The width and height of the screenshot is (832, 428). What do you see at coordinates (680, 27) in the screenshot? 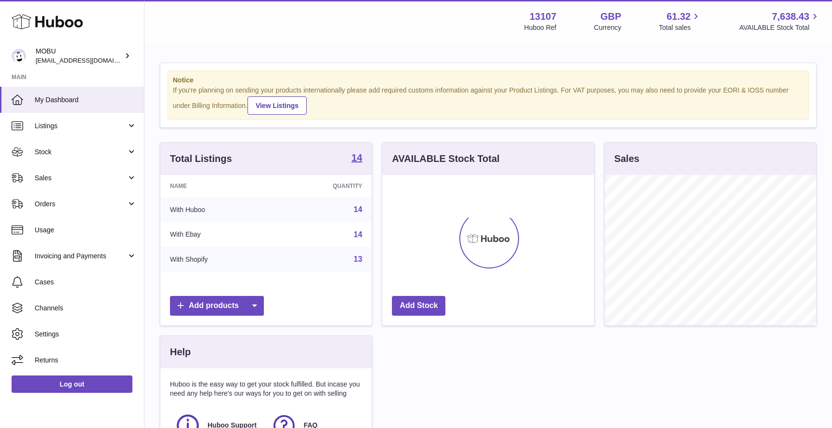
I see `span: Total sales` at bounding box center [680, 27].